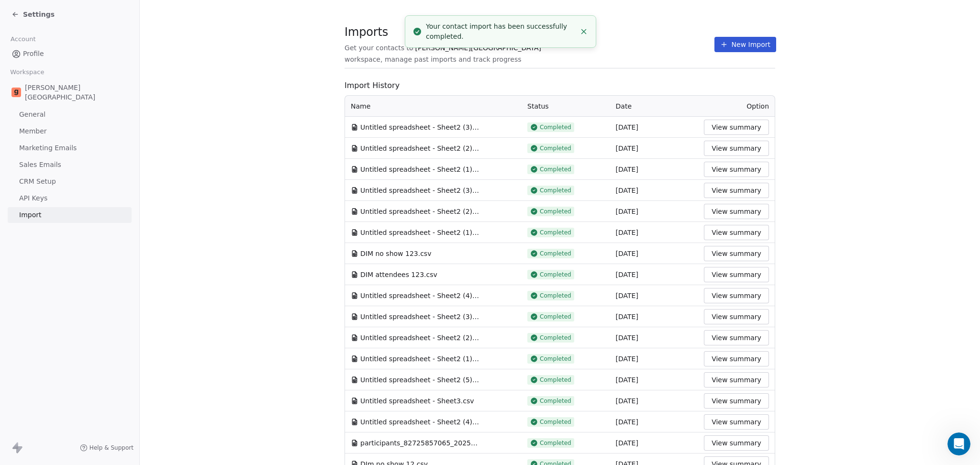 This screenshot has height=465, width=980. I want to click on button: Upload attachment, so click(49, 318).